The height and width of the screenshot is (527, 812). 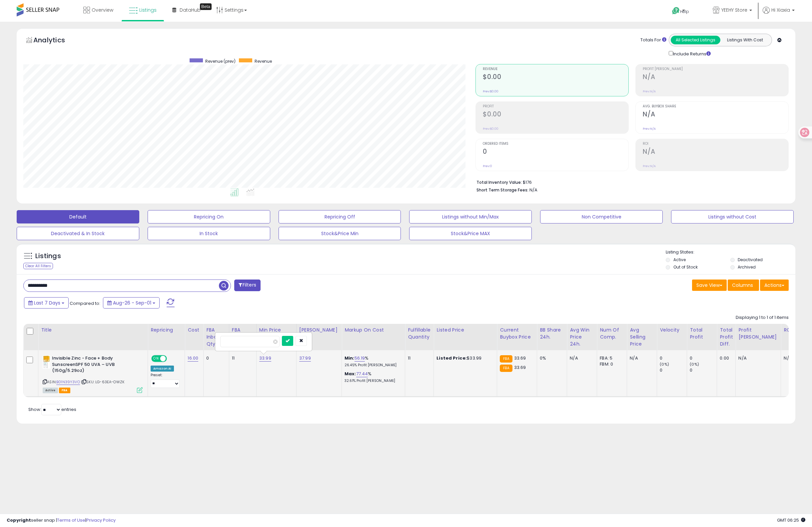 What do you see at coordinates (730, 252) in the screenshot?
I see `p: Listing States:` at bounding box center [730, 252].